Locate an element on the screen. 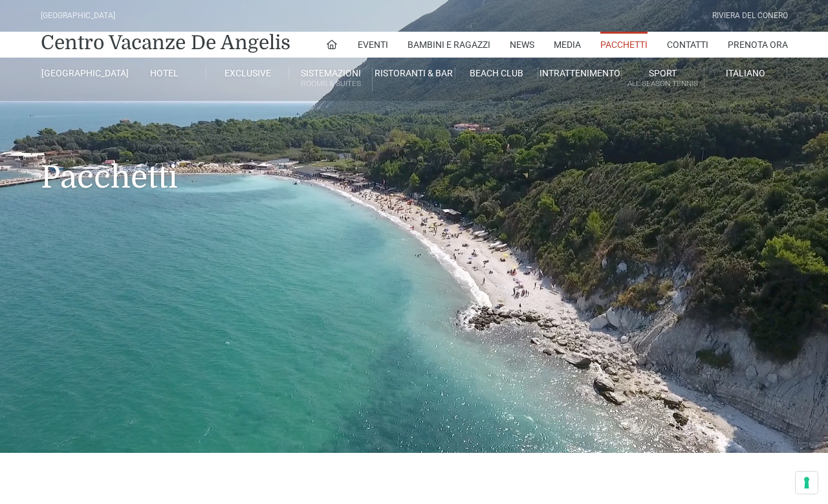  a: Media is located at coordinates (567, 45).